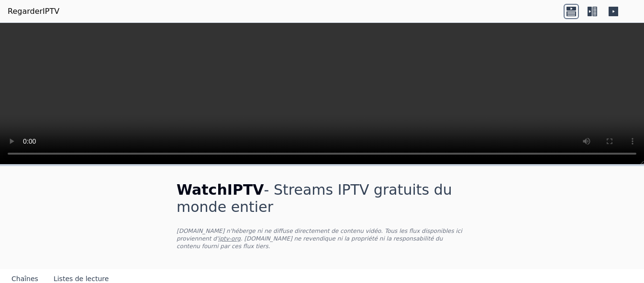 Image resolution: width=644 pixels, height=283 pixels. Describe the element at coordinates (25, 279) in the screenshot. I see `font: Chaînes` at that location.